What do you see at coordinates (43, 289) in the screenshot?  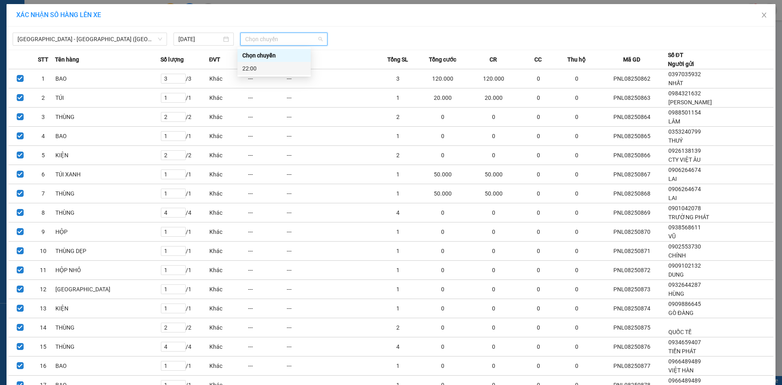 I see `td: 12` at bounding box center [43, 289].